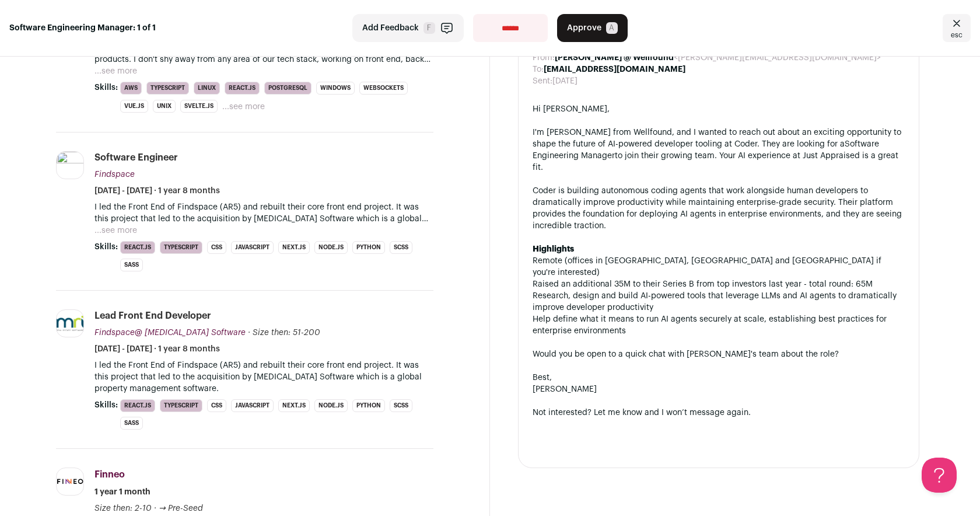 This screenshot has width=980, height=516. Describe the element at coordinates (288, 88) in the screenshot. I see `li: PostgreSQL` at that location.